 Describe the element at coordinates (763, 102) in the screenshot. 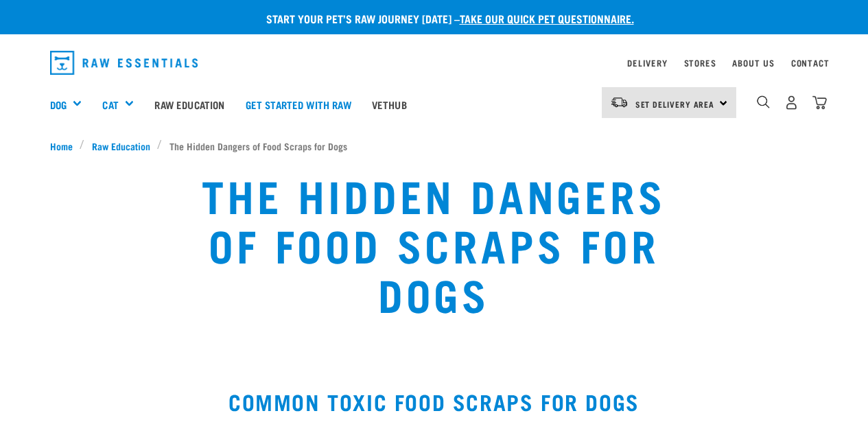

I see `img: home-icon-1@2x.png` at that location.